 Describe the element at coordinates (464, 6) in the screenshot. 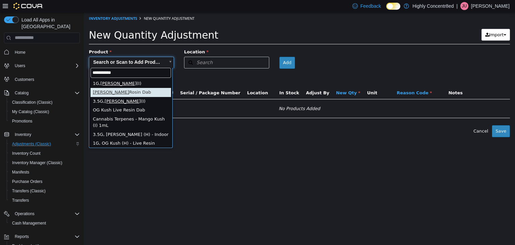

I see `div: Justin Urban` at that location.